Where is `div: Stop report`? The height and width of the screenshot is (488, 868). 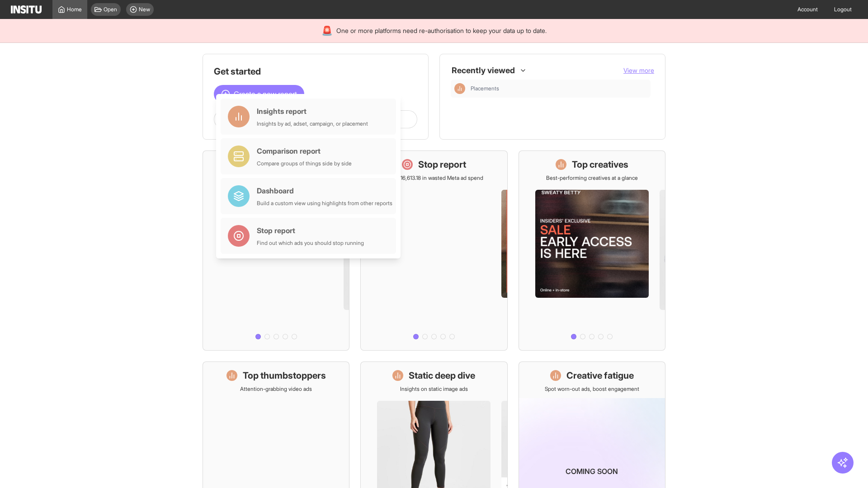
div: Stop report is located at coordinates (310, 230).